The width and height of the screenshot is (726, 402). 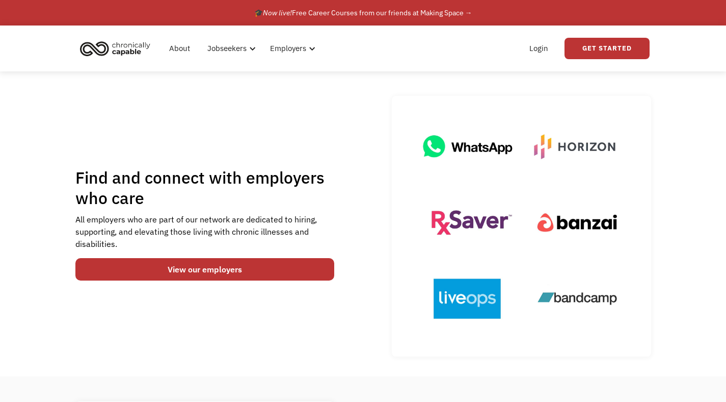 What do you see at coordinates (607, 48) in the screenshot?
I see `a: Get Started` at bounding box center [607, 48].